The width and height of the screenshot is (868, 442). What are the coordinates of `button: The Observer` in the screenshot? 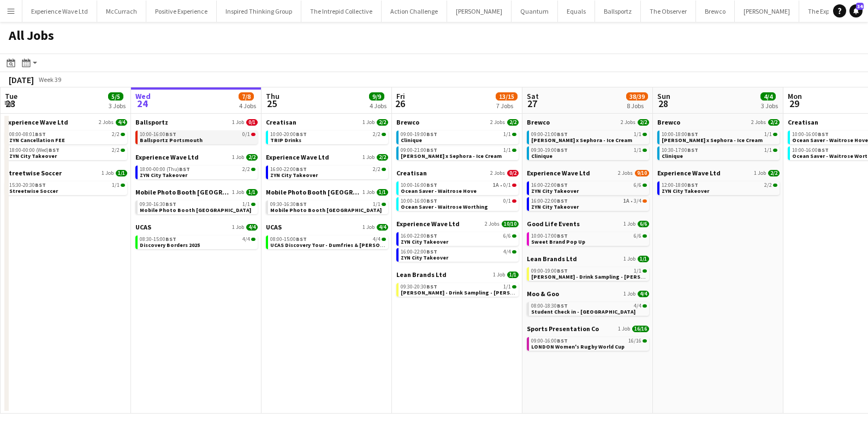 It's located at (668, 11).